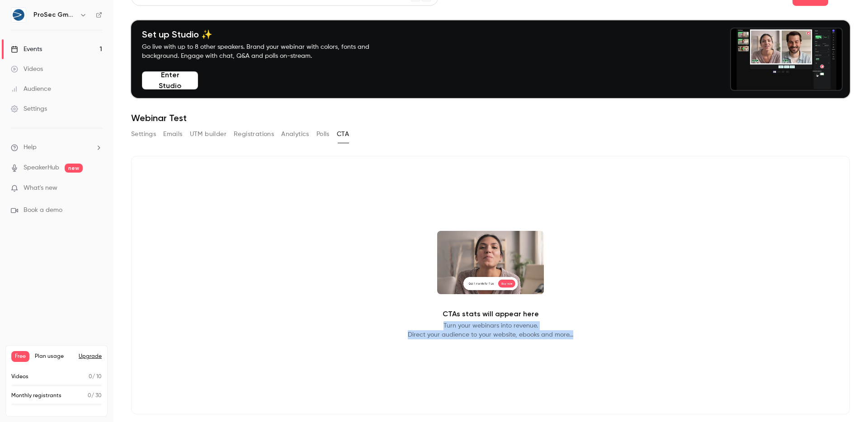 The height and width of the screenshot is (422, 868). Describe the element at coordinates (95, 377) in the screenshot. I see `p: / 10` at that location.